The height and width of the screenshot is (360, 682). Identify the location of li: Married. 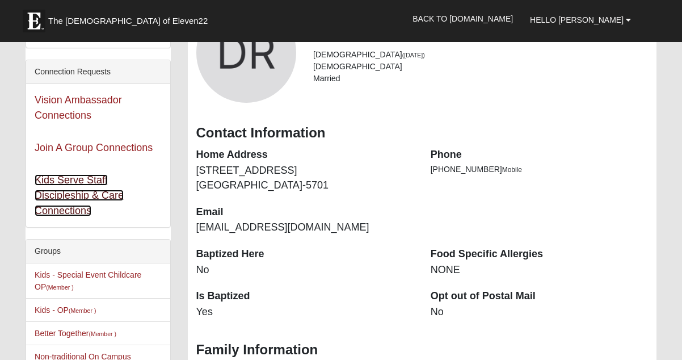
(480, 78).